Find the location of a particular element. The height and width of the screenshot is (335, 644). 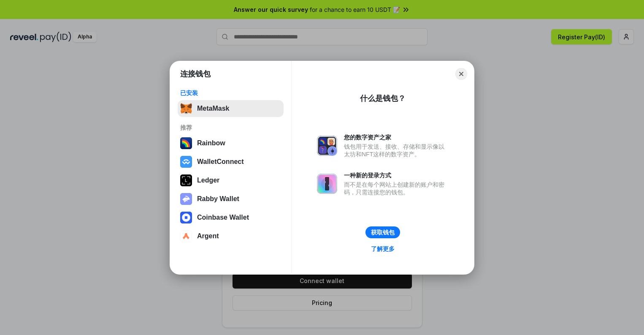

div: Ledger is located at coordinates (208, 180).